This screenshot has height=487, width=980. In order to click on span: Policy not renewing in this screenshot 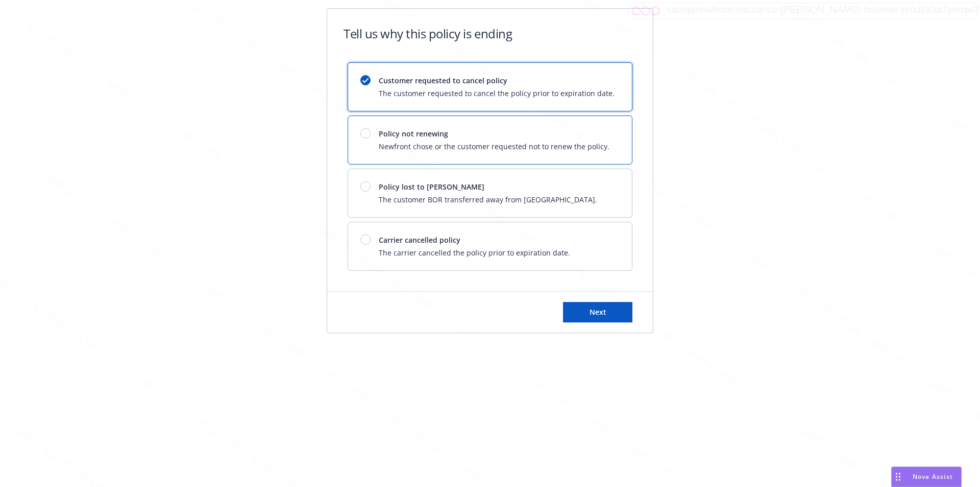, I will do `click(494, 133)`.